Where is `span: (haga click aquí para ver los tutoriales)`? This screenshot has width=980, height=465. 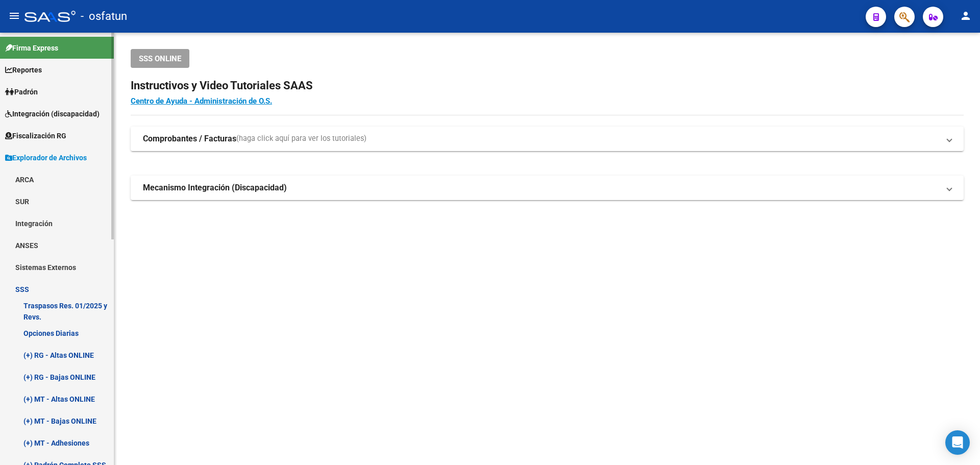 span: (haga click aquí para ver los tutoriales) is located at coordinates (301, 139).